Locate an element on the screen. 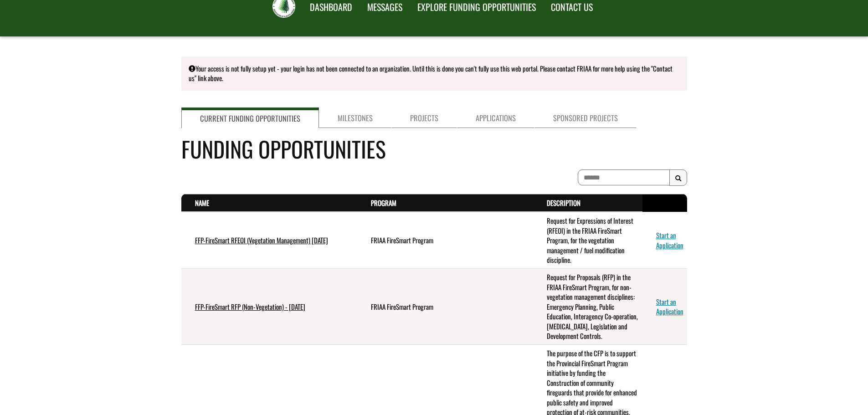 This screenshot has height=415, width=868. a: Projects is located at coordinates (425, 118).